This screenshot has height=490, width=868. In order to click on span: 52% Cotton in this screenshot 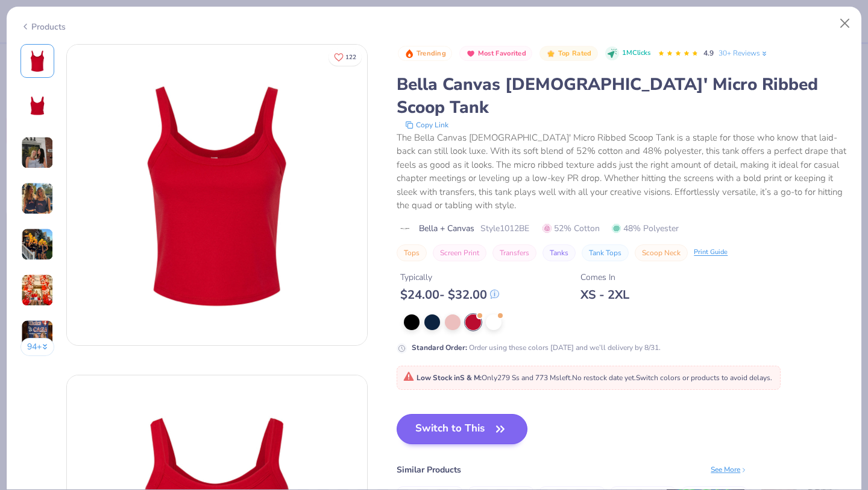, I will do `click(571, 228)`.